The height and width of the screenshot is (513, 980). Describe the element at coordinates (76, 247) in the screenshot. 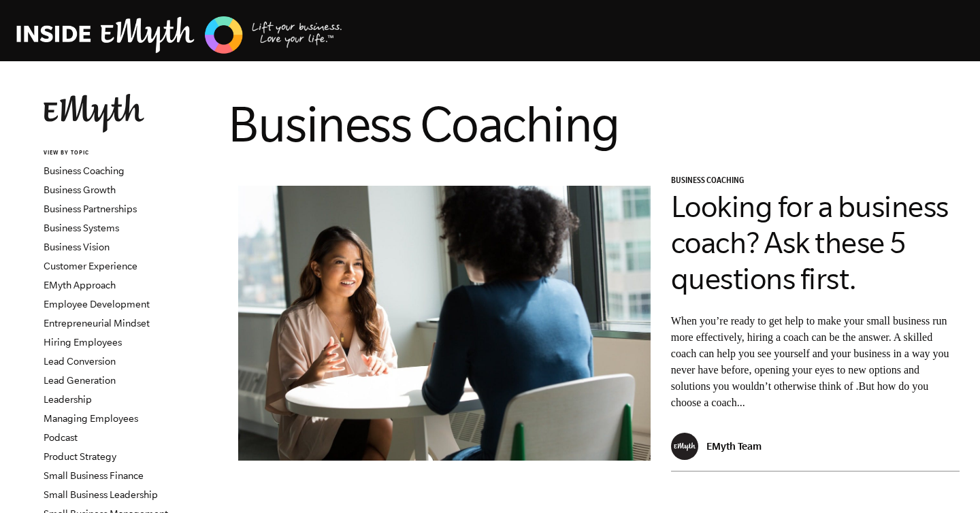

I see `a: Business Vision` at that location.